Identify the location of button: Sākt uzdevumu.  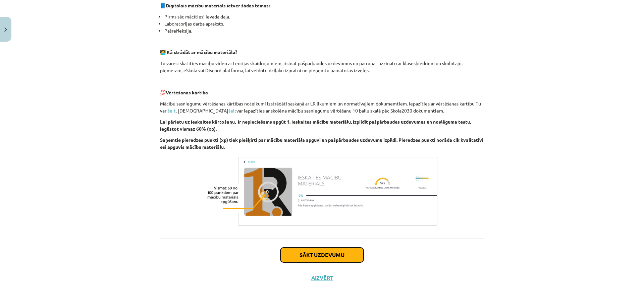
(322, 255).